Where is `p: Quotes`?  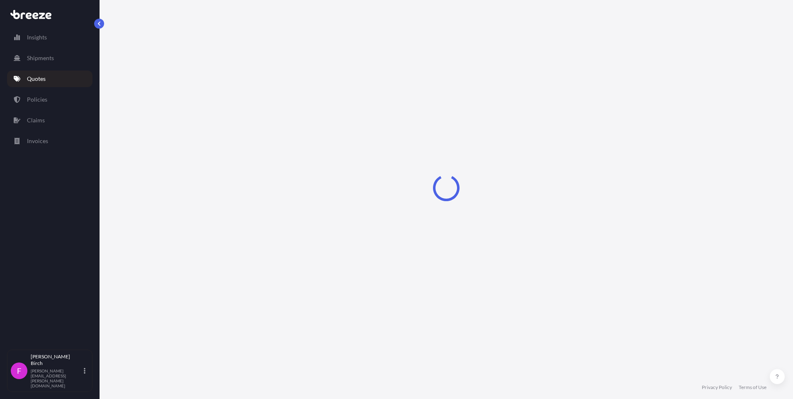 p: Quotes is located at coordinates (36, 79).